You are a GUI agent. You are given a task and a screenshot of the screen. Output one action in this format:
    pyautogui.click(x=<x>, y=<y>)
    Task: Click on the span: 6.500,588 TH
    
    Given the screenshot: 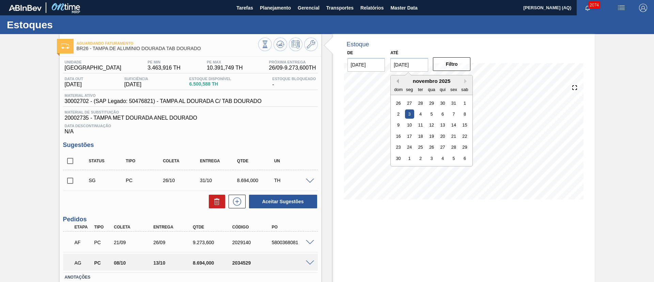 What is the action you would take?
    pyautogui.click(x=210, y=84)
    